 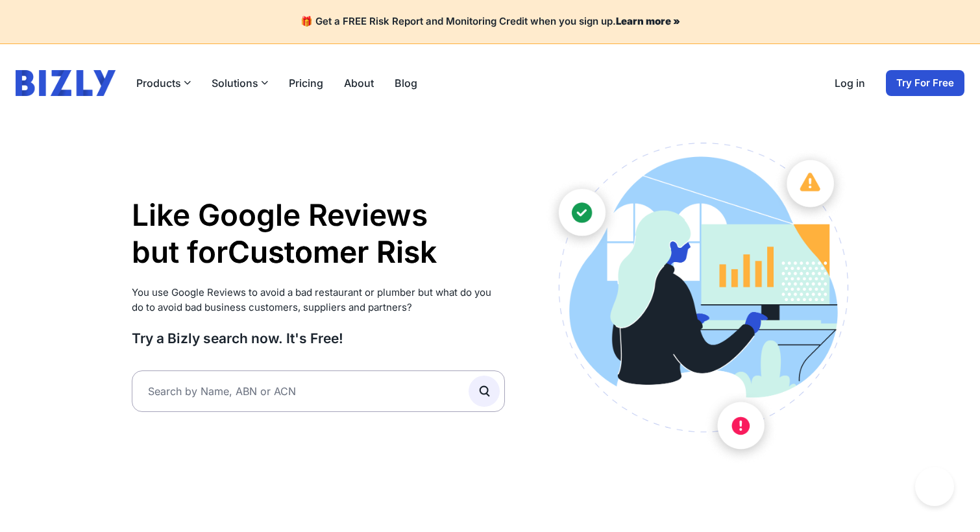 What do you see at coordinates (490, 22) in the screenshot?
I see `h4: 🎁 Get a FREE Risk Report and Monitoring Credit when you sign up.` at bounding box center [490, 22].